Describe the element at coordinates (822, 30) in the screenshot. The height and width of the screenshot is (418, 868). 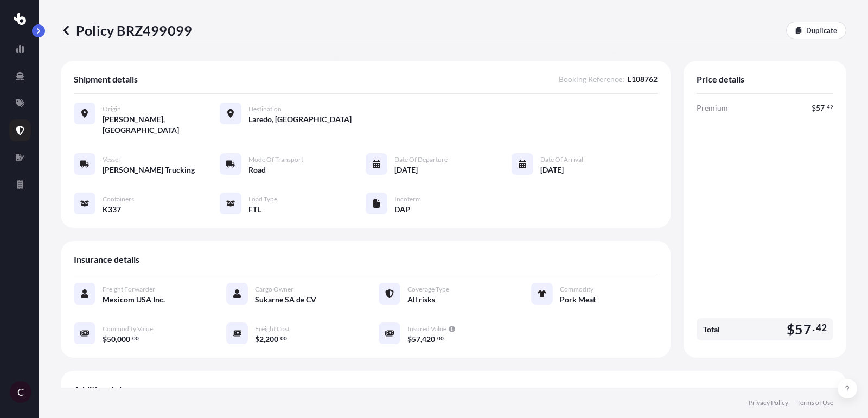
I see `p: Duplicate` at that location.